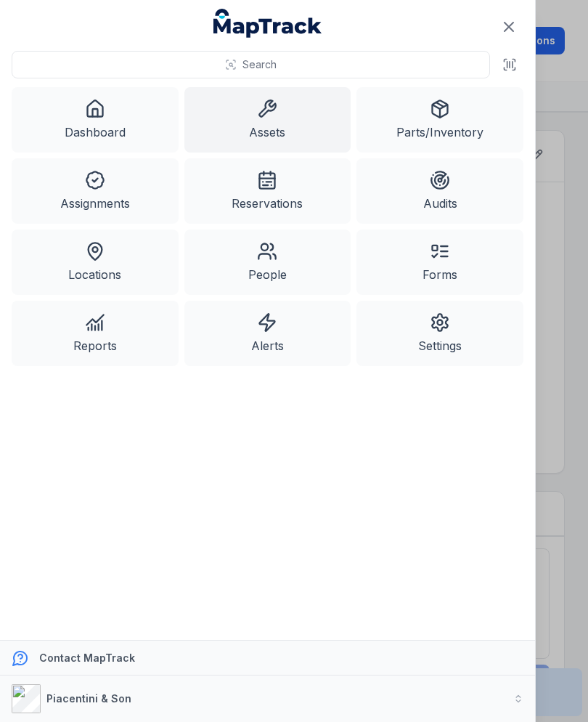 This screenshot has width=588, height=722. What do you see at coordinates (95, 334) in the screenshot?
I see `a: Reports` at bounding box center [95, 334].